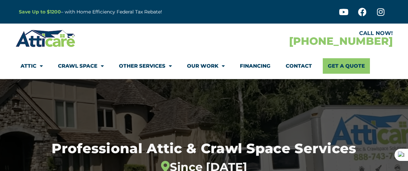 This screenshot has height=171, width=408. What do you see at coordinates (206, 66) in the screenshot?
I see `a: Our Work` at bounding box center [206, 66].